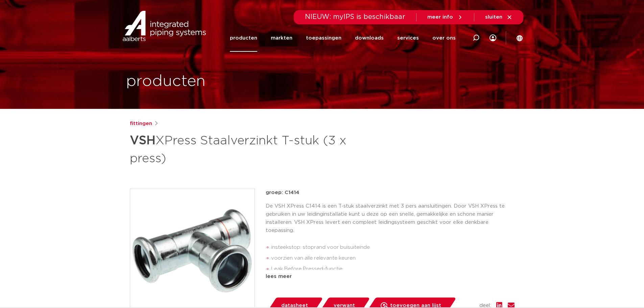  What do you see at coordinates (494, 17) in the screenshot?
I see `span: sluiten` at bounding box center [494, 17].